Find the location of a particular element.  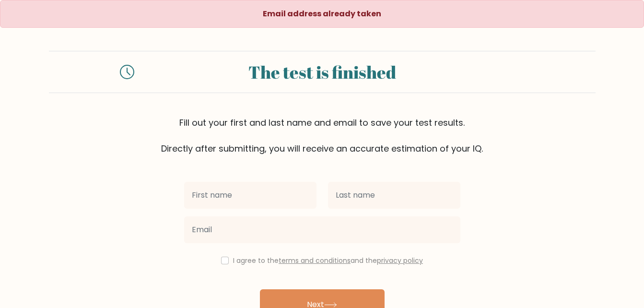

input: Email is located at coordinates (322, 230).